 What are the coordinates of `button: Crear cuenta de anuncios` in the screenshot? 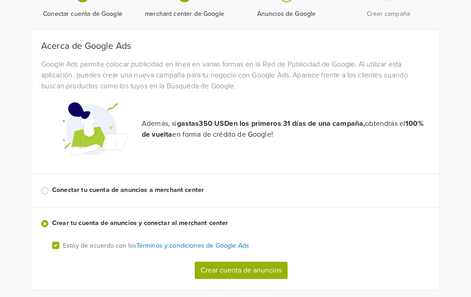 It's located at (241, 270).